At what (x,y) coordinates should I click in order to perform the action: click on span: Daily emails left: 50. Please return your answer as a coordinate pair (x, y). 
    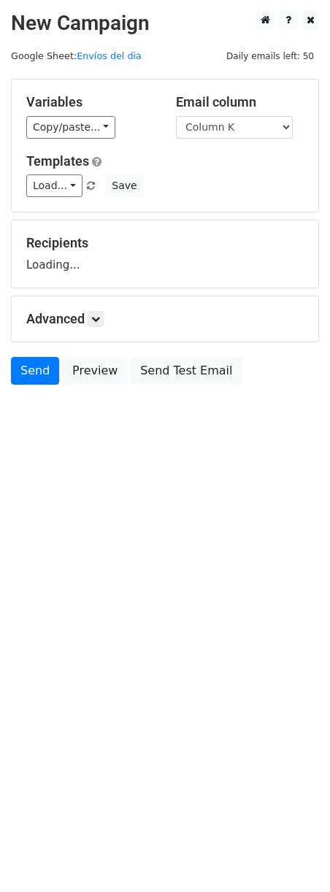
    Looking at the image, I should click on (270, 56).